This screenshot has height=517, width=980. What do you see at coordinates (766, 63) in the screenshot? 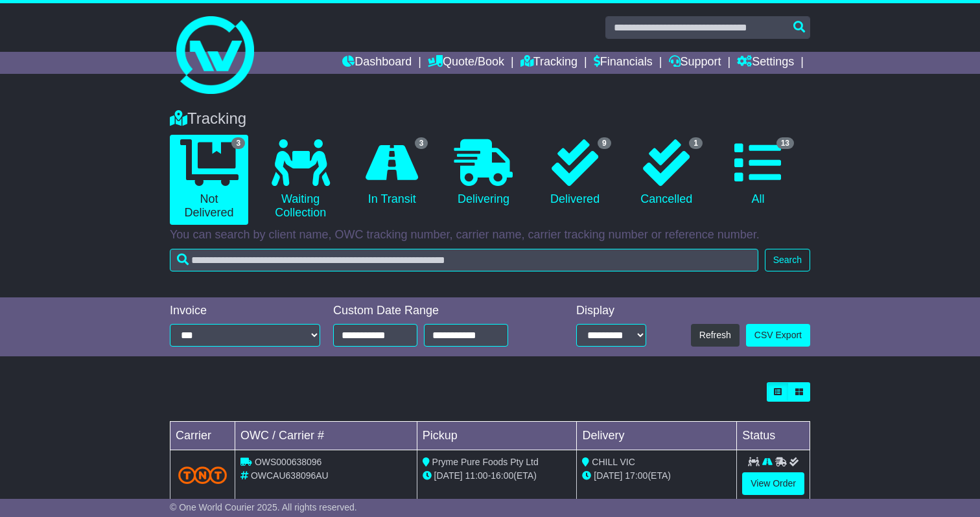
I see `a: Settings` at bounding box center [766, 63].